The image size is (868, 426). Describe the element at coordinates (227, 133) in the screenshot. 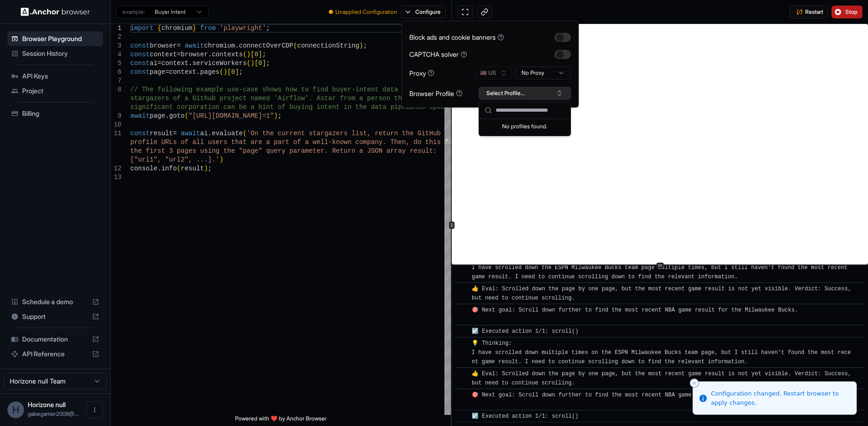

I see `span: evaluate` at that location.